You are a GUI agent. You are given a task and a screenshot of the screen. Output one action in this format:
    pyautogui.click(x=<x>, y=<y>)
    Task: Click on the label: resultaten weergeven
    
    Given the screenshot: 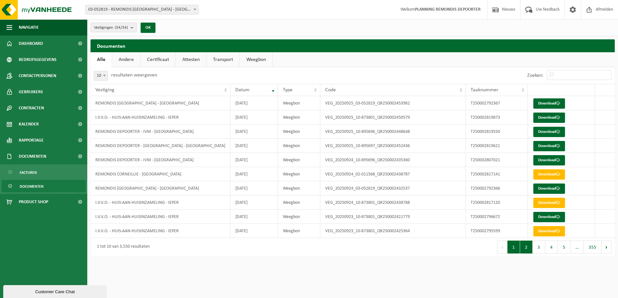 What is the action you would take?
    pyautogui.click(x=134, y=75)
    